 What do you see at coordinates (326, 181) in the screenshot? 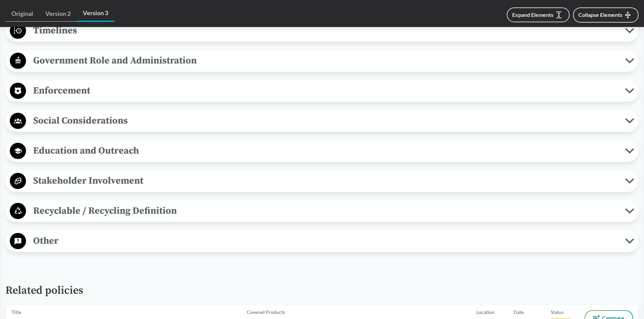
I see `span: Stakeholder Involvement` at bounding box center [326, 181].